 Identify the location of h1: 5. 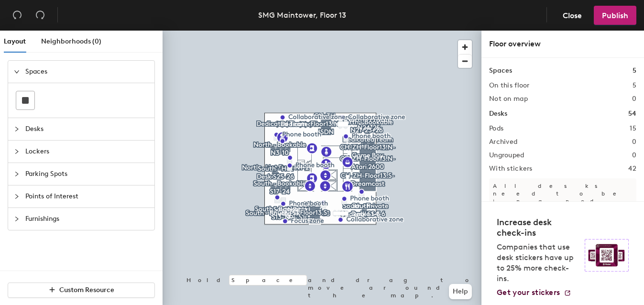
(634, 71).